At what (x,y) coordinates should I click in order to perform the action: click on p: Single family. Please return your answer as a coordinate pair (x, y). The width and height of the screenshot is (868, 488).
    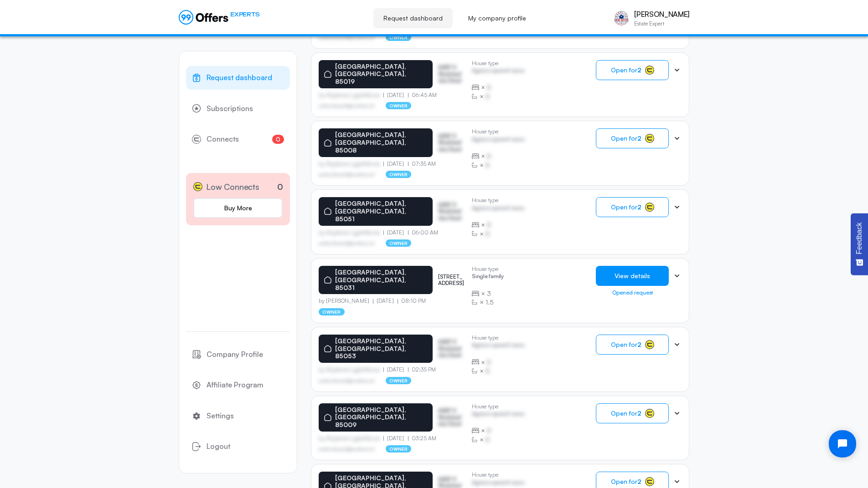
    Looking at the image, I should click on (488, 278).